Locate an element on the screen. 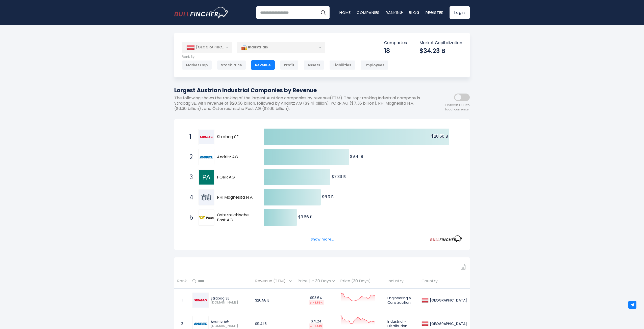 The image size is (644, 329). div: Market Cap is located at coordinates (197, 65).